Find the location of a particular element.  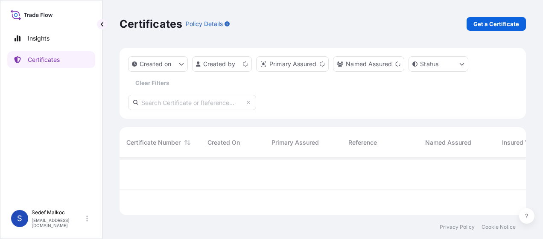

p: Cookie Notice is located at coordinates (499, 227).